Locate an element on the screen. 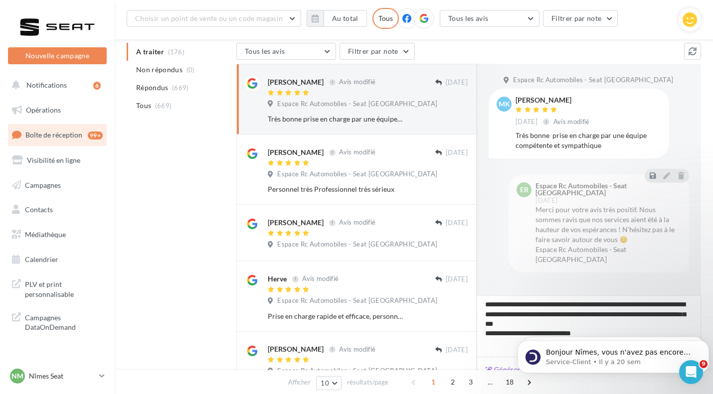 This screenshot has width=713, height=394. div: Prise en charge rapide et efficace, personnel aimable et accueillant. Impeccable ! is located at coordinates (335, 317).